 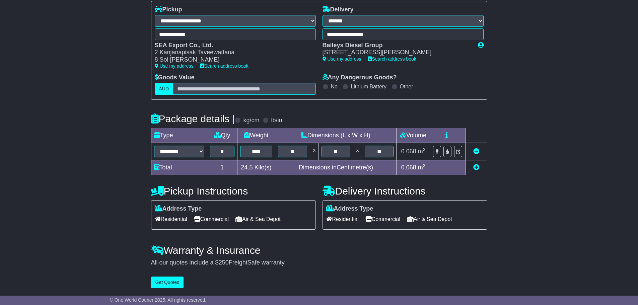 What do you see at coordinates (179, 135) in the screenshot?
I see `td: Type` at bounding box center [179, 135].